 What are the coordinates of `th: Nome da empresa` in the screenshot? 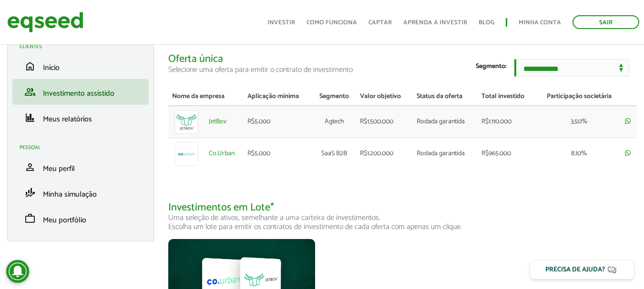 It's located at (206, 96).